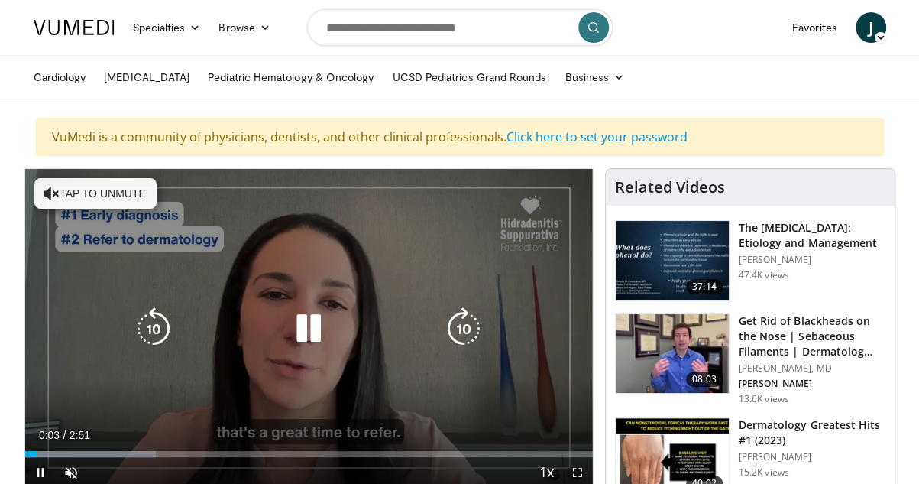  I want to click on a: Business, so click(594, 77).